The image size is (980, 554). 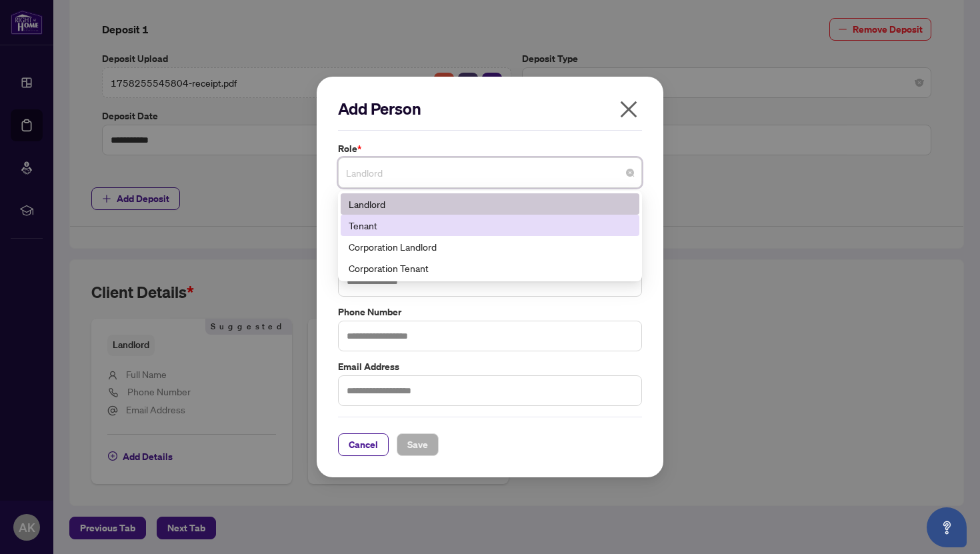 I want to click on button: Open asap, so click(x=946, y=527).